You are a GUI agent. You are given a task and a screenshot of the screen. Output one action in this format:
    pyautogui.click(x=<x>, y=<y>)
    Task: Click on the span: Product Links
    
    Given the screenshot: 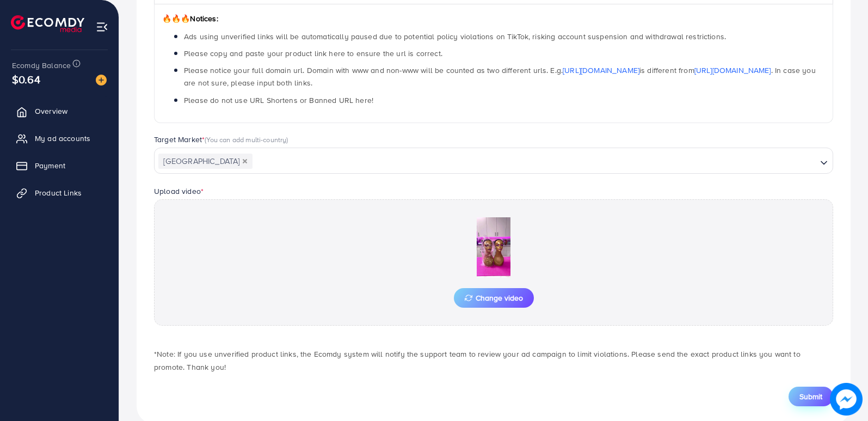 What is the action you would take?
    pyautogui.click(x=59, y=193)
    